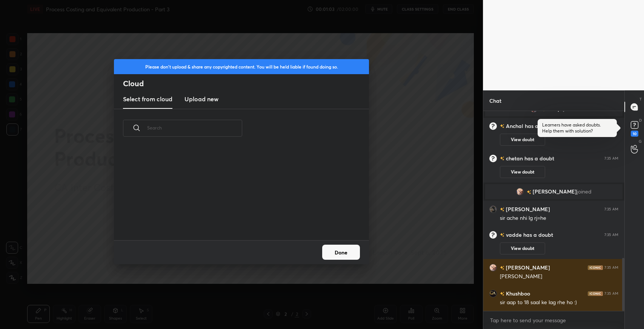 The width and height of the screenshot is (644, 329). Describe the element at coordinates (147, 99) in the screenshot. I see `h3: Select from cloud` at that location.